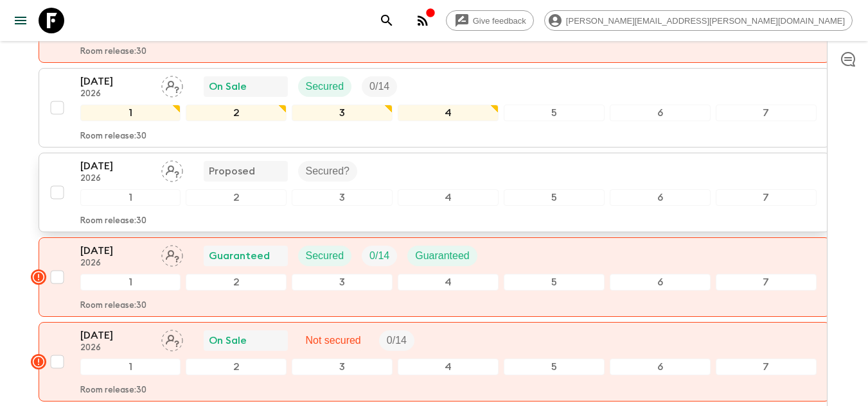  Describe the element at coordinates (232, 172) in the screenshot. I see `p: Proposed` at that location.